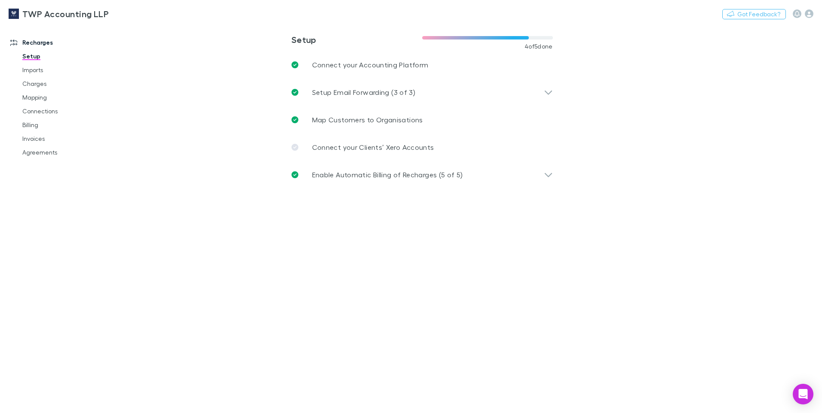 This screenshot has width=822, height=413. What do you see at coordinates (65, 125) in the screenshot?
I see `a: Billing` at bounding box center [65, 125].